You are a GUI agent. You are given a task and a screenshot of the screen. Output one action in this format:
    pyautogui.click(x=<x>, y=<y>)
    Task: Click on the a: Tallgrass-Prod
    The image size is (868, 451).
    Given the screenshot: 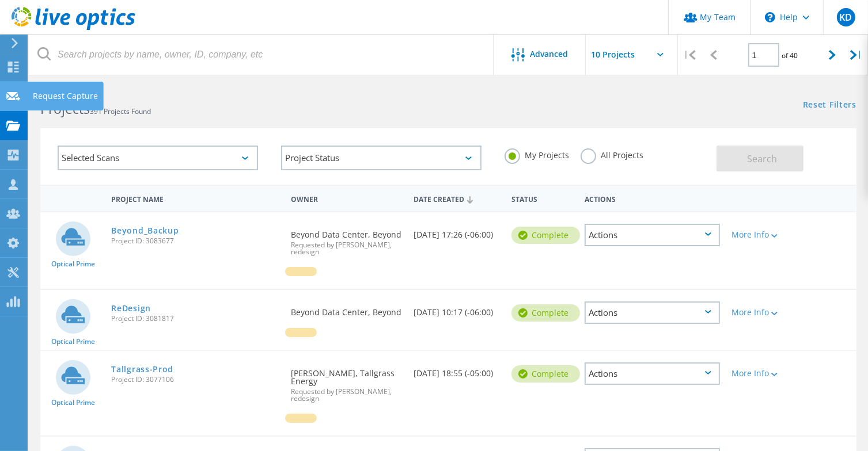 What is the action you would take?
    pyautogui.click(x=142, y=369)
    